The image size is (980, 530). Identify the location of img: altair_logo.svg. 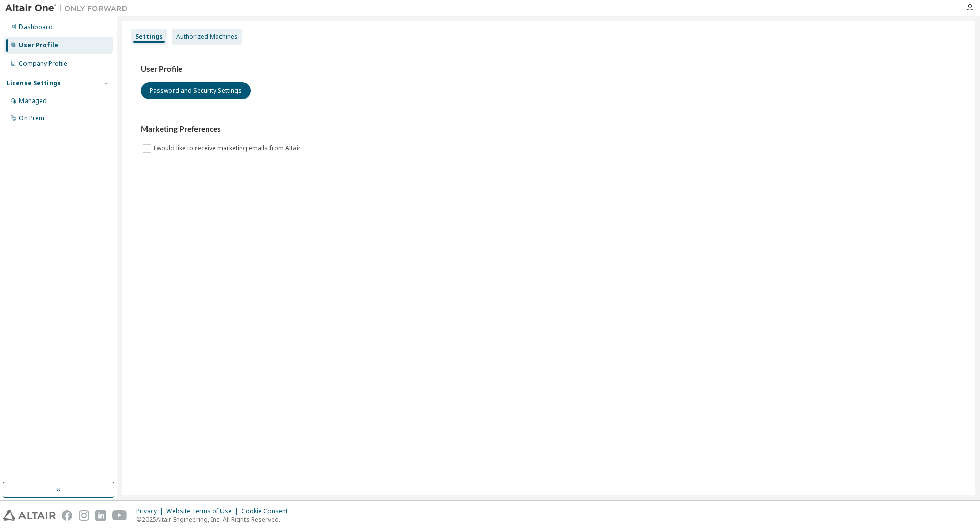
(29, 515).